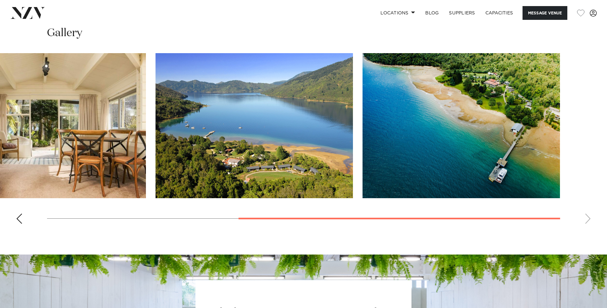 The width and height of the screenshot is (607, 308). What do you see at coordinates (432, 13) in the screenshot?
I see `a: BLOG` at bounding box center [432, 13].